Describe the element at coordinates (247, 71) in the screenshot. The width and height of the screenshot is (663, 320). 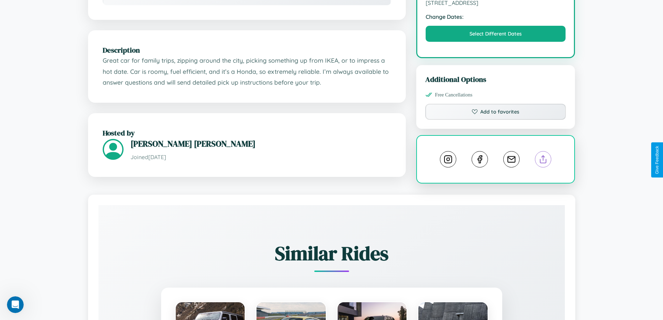
I see `p: Great car for family trips, zipping around the city, picking something up from IKEA, or to impres...` at that location.